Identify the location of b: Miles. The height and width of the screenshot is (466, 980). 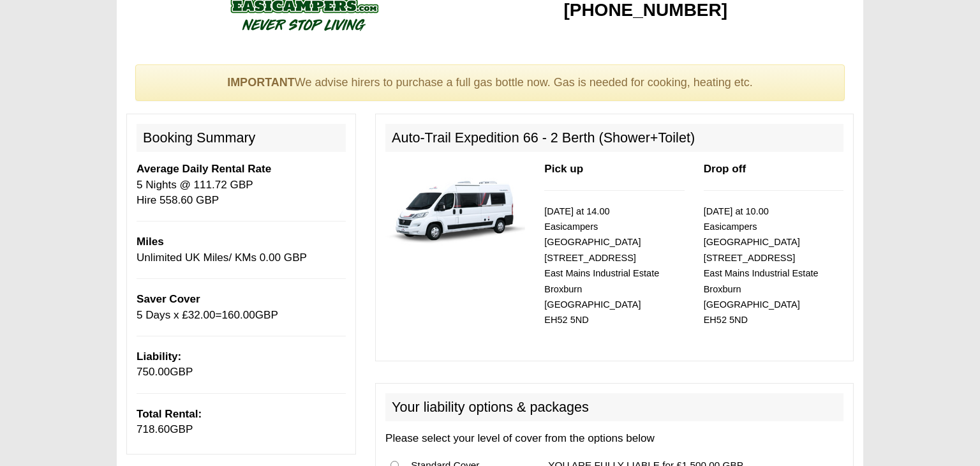
(150, 241).